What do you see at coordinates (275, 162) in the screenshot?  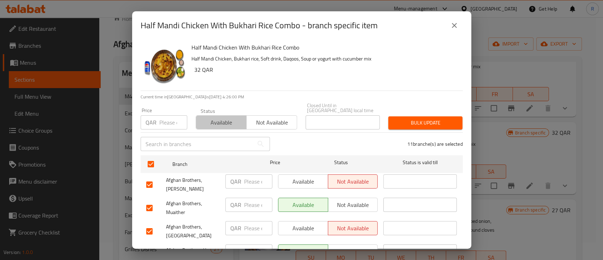 I see `span: Price` at bounding box center [275, 162].